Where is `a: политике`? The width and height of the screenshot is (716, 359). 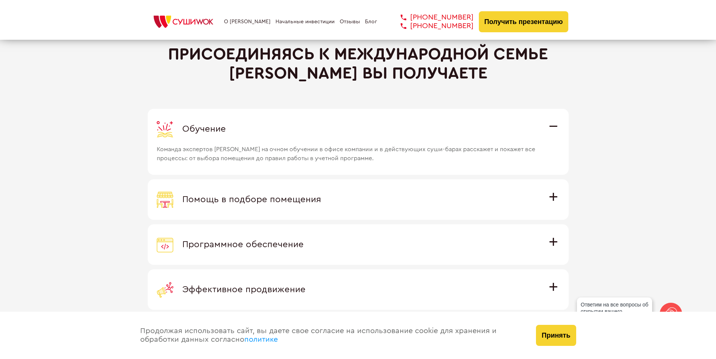 a: политике is located at coordinates (261, 340).